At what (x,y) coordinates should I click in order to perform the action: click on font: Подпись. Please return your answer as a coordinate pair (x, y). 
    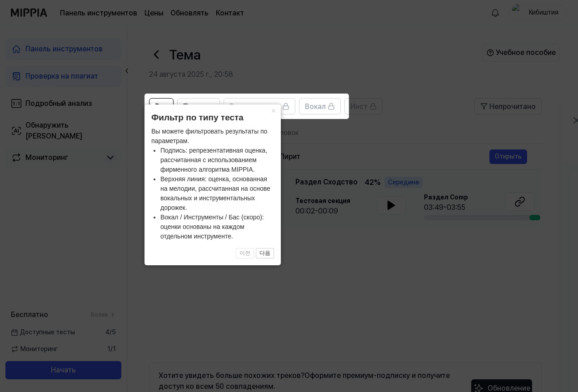
    Looking at the image, I should click on (199, 106).